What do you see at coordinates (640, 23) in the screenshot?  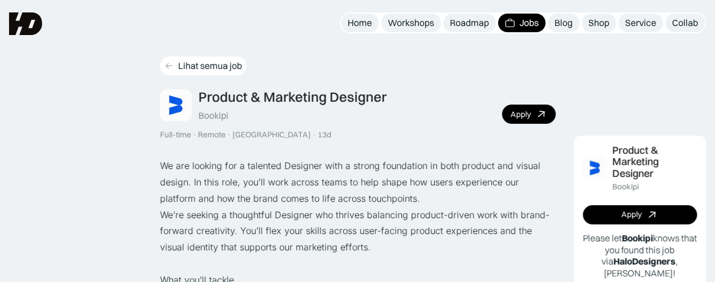 I see `div: Service` at bounding box center [640, 23].